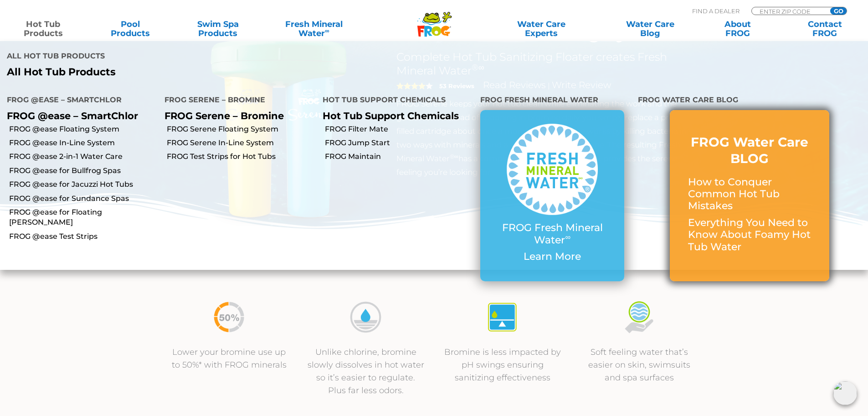 This screenshot has height=416, width=868. What do you see at coordinates (399, 129) in the screenshot?
I see `a: FROG Filter Mate` at bounding box center [399, 129].